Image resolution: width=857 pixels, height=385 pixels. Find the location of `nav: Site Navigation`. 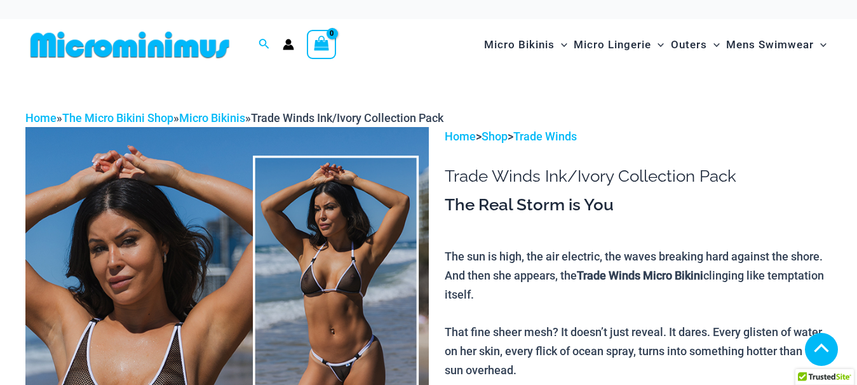

nav: Site Navigation is located at coordinates (655, 44).